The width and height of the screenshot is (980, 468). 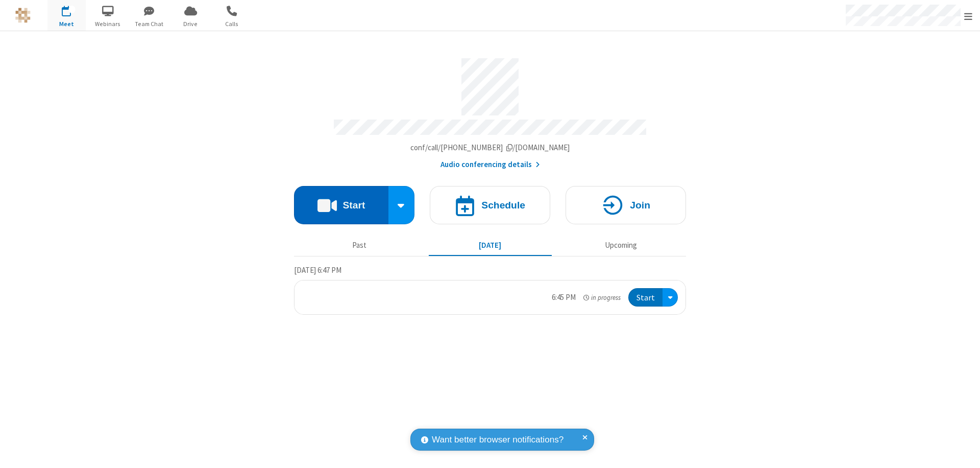 What do you see at coordinates (490, 111) in the screenshot?
I see `section: Account details` at bounding box center [490, 111].